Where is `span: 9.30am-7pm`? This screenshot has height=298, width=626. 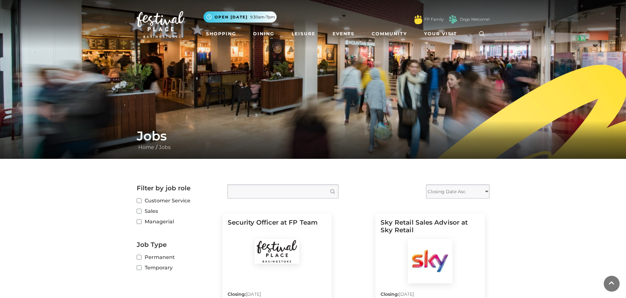
span: 9.30am-7pm is located at coordinates (263, 17).